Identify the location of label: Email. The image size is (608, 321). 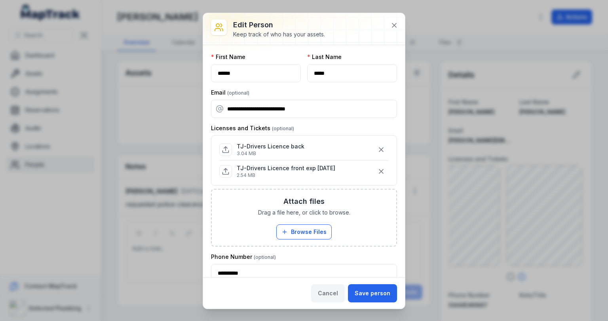
(230, 93).